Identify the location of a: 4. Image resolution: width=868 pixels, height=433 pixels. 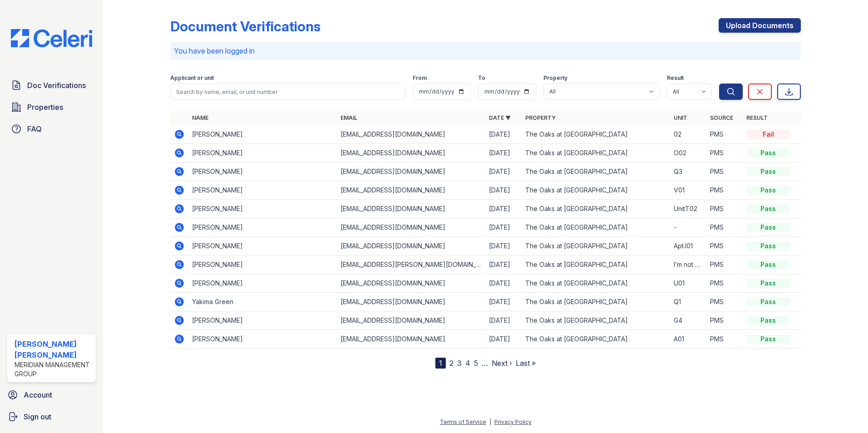
(467, 363).